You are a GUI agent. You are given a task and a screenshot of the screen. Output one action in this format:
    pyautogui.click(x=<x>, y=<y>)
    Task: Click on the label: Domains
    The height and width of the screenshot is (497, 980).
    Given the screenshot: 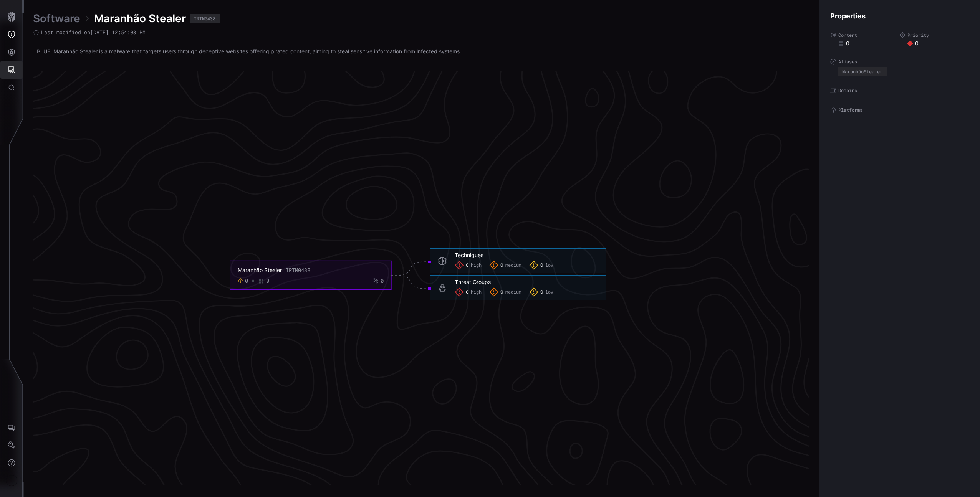 What is the action you would take?
    pyautogui.click(x=899, y=91)
    